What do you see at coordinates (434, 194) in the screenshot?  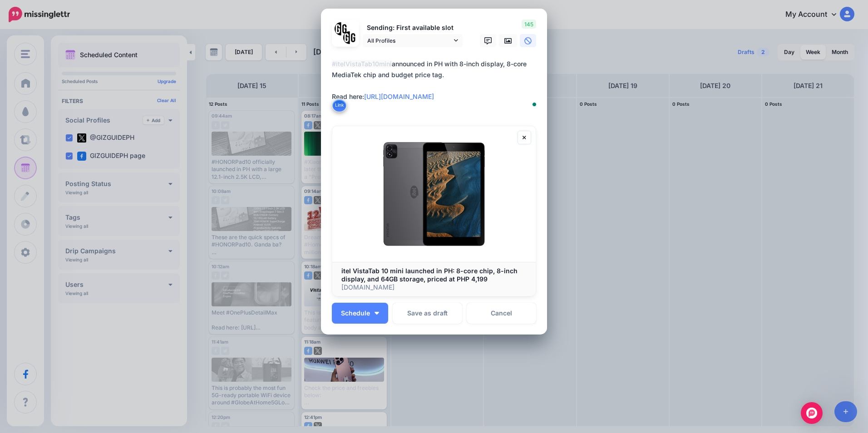 I see `img: itel VistaTab 10 mini launched in PH: 8-core chip, 8-inch display, and 64GB storage, priced at PH...` at bounding box center [434, 194].